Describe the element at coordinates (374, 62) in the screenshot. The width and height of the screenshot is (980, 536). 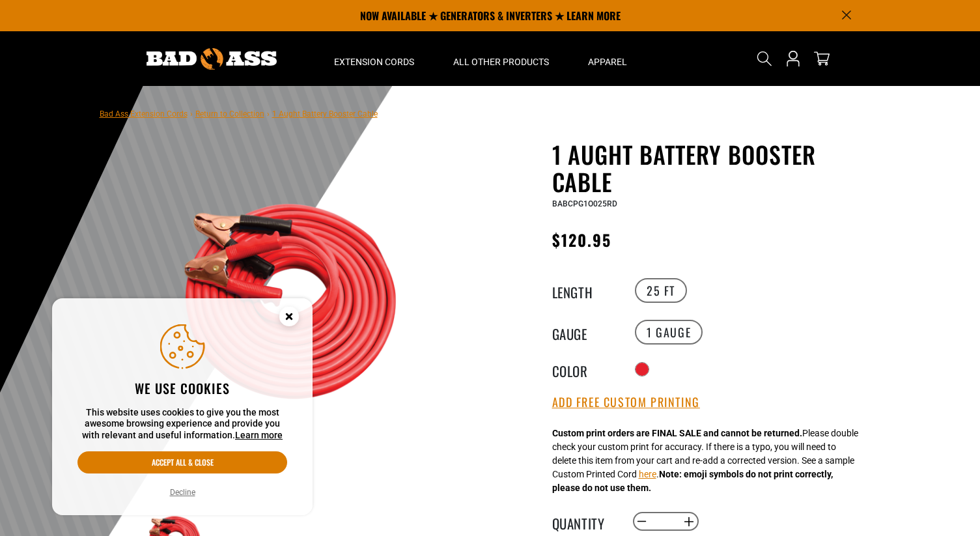
I see `span: Extension Cords` at that location.